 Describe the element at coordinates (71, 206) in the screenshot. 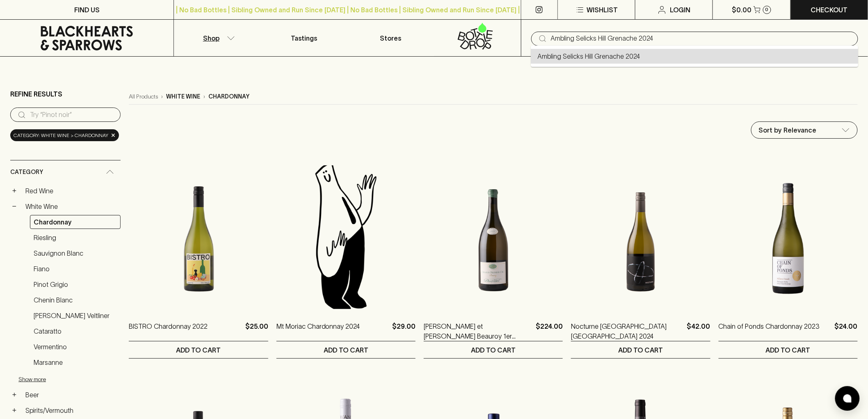

I see `a: White Wine` at that location.